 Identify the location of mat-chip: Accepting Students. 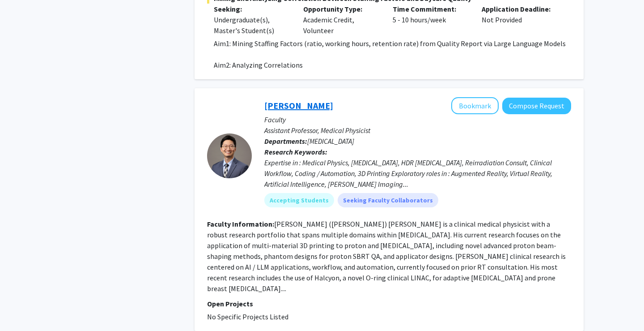
(299, 200).